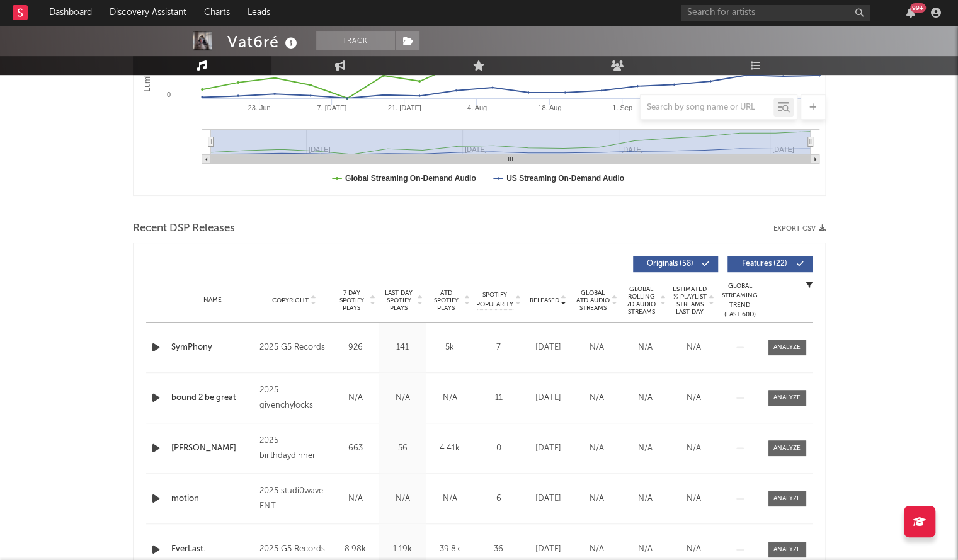  I want to click on div: 2025 birthdaydinner, so click(293, 448).